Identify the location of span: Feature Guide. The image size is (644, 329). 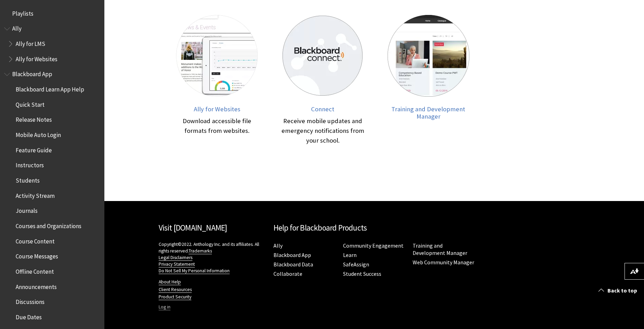
(34, 149).